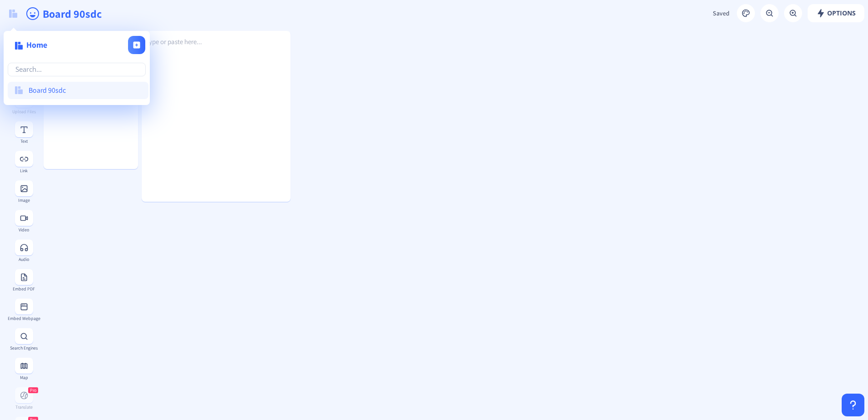  What do you see at coordinates (721, 13) in the screenshot?
I see `span: Saved` at bounding box center [721, 13].